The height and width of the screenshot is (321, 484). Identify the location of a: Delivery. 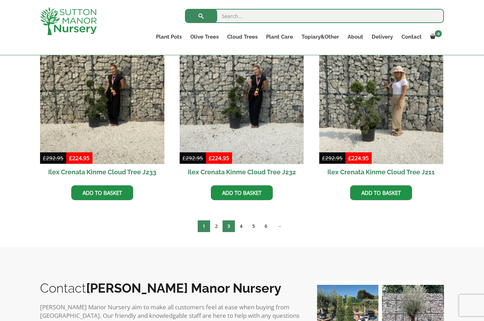
(382, 37).